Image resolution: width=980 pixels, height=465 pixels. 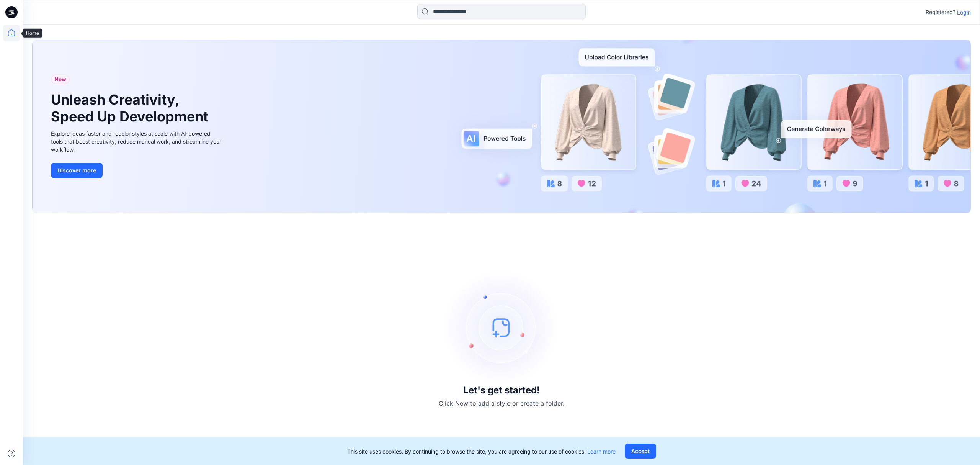 I want to click on p: Registered?, so click(x=941, y=12).